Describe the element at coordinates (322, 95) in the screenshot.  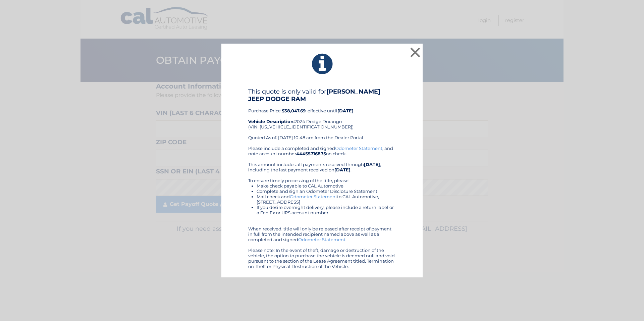
I see `h4: This quote is only valid for` at that location.